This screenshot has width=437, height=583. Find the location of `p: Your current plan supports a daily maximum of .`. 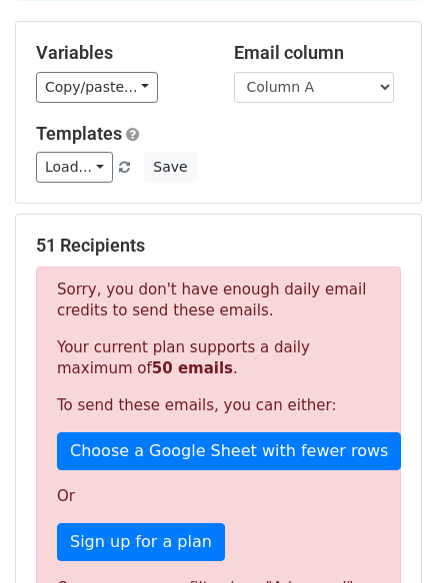

p: Your current plan supports a daily maximum of . is located at coordinates (218, 359).